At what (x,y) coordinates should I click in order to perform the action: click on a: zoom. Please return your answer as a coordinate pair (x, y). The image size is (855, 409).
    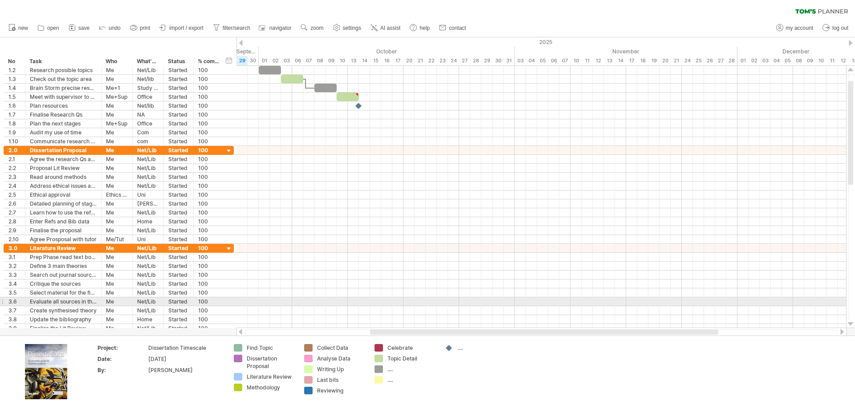
    Looking at the image, I should click on (312, 28).